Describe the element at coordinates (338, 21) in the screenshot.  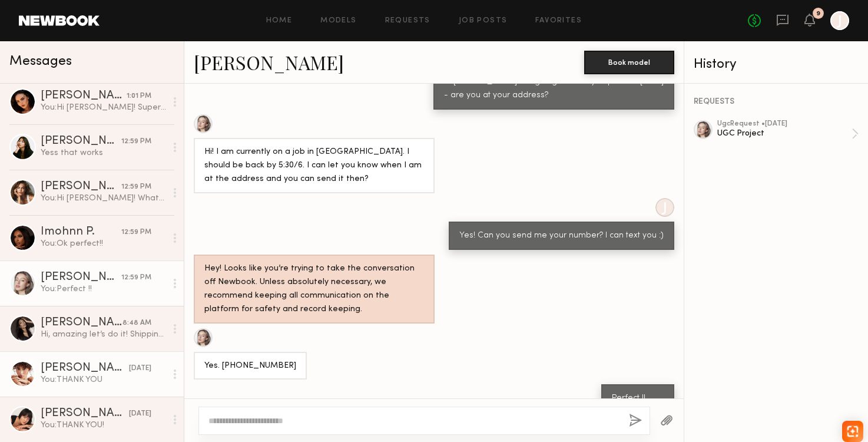
I see `a: Models` at that location.